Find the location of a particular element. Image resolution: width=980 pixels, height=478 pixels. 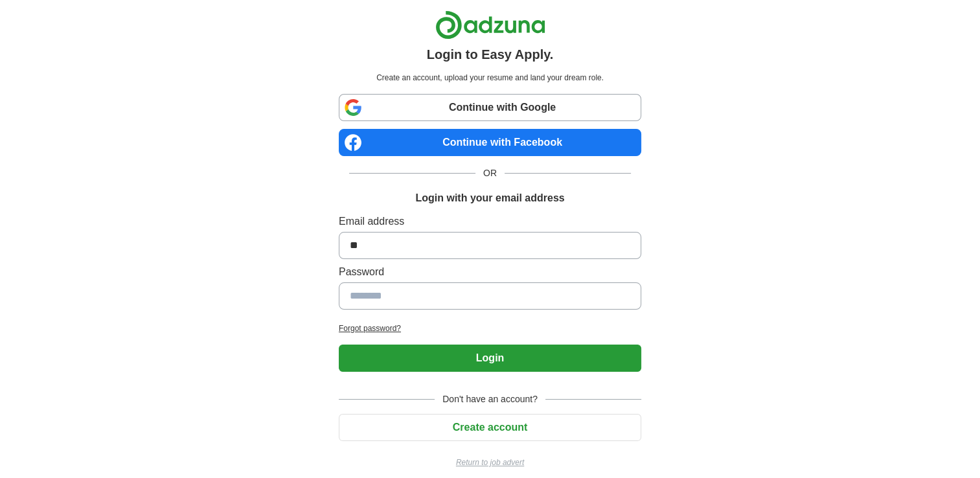

label: Password is located at coordinates (490, 272).